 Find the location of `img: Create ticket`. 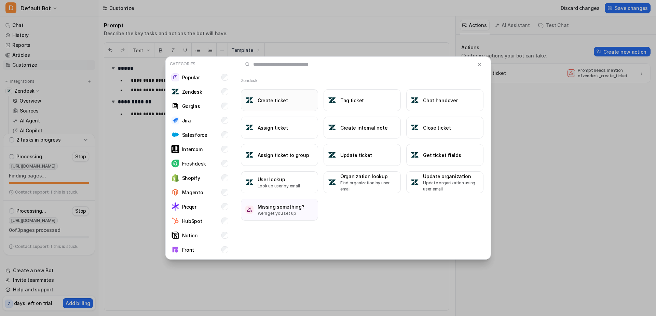

img: Create ticket is located at coordinates (249, 100).